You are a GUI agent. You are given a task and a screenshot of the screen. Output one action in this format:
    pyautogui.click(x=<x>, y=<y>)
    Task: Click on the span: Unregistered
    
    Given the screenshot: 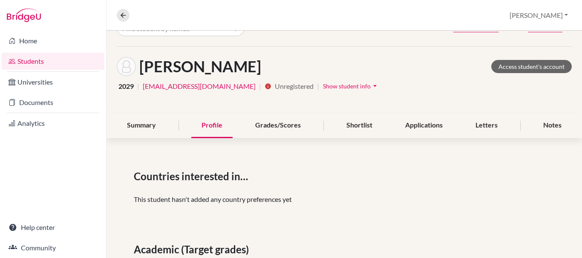 What is the action you would take?
    pyautogui.click(x=294, y=86)
    